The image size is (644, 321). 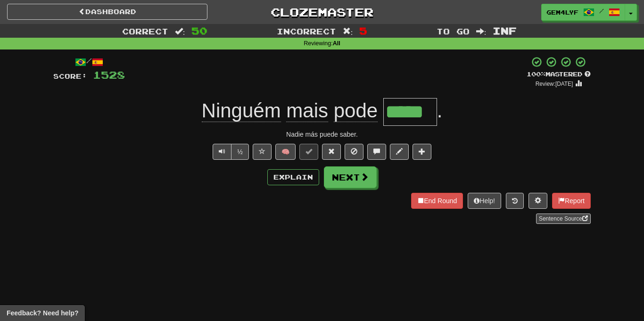 What do you see at coordinates (422, 152) in the screenshot?
I see `button: Add to collection (alt+a)` at bounding box center [422, 152].